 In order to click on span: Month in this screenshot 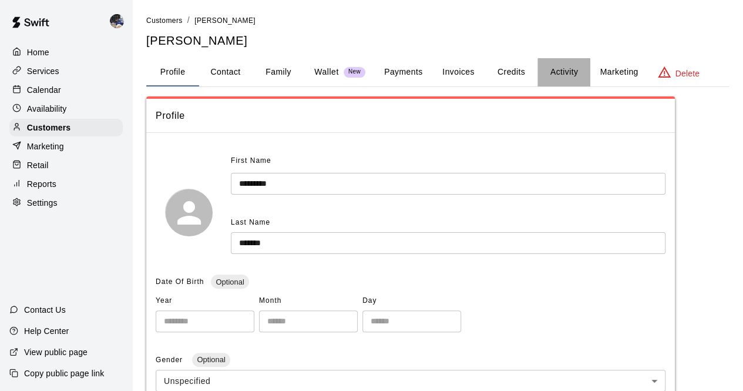, I will do `click(308, 301)`.